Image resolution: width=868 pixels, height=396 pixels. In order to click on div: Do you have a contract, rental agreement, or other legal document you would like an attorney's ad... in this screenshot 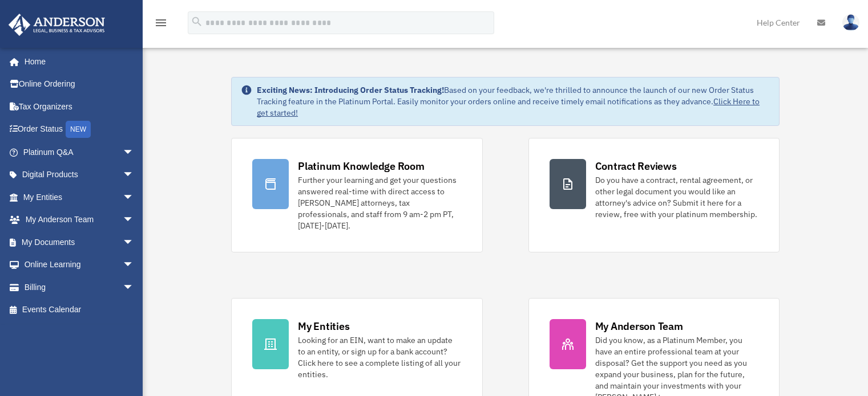, I will do `click(676, 197)`.